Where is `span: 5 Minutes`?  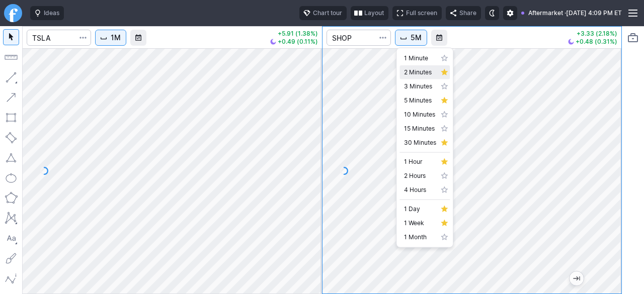
span: 5 Minutes is located at coordinates (420, 101).